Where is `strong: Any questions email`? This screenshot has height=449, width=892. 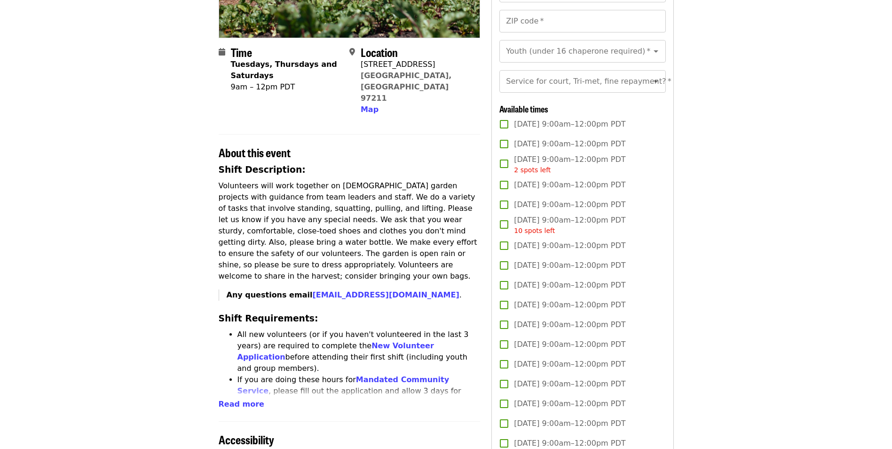 strong: Any questions email is located at coordinates (343, 294).